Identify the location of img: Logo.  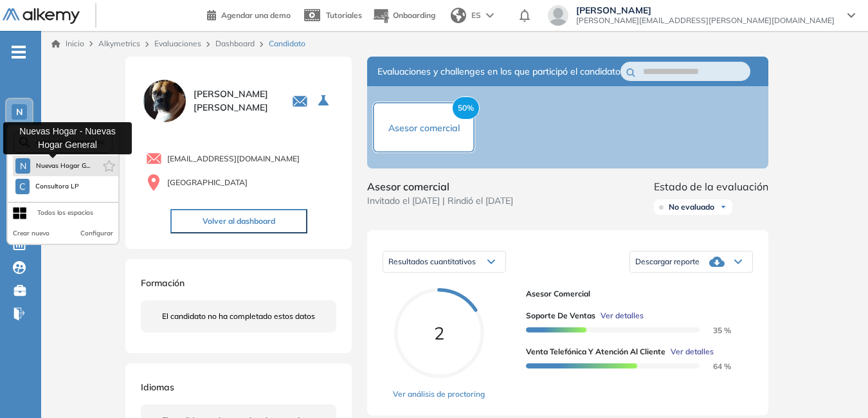
(41, 16).